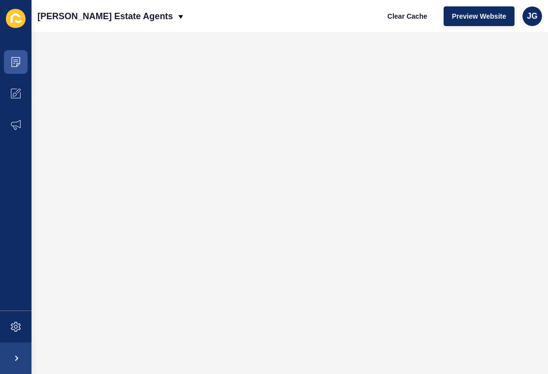  What do you see at coordinates (407, 16) in the screenshot?
I see `span: Clear Cache` at bounding box center [407, 16].